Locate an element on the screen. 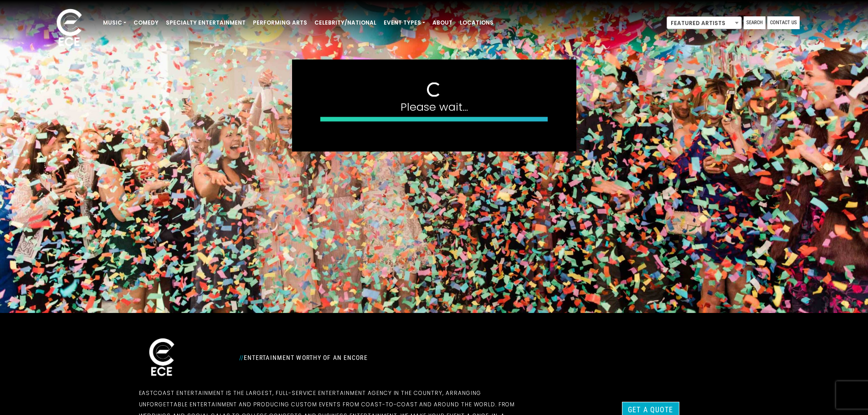  a: Locations is located at coordinates (476, 22).